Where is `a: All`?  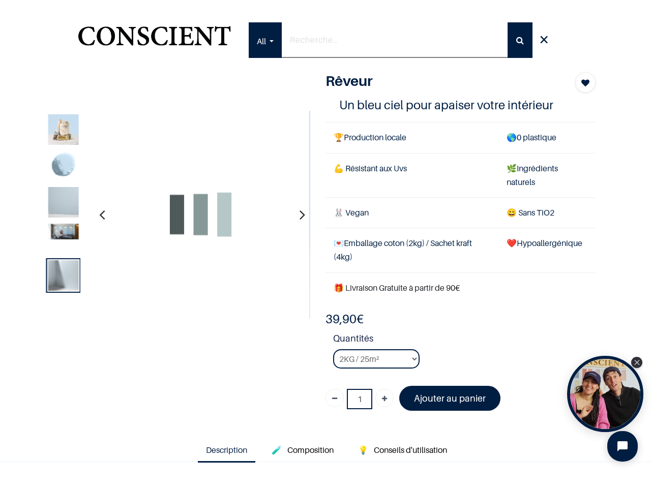
a: All is located at coordinates (265, 40).